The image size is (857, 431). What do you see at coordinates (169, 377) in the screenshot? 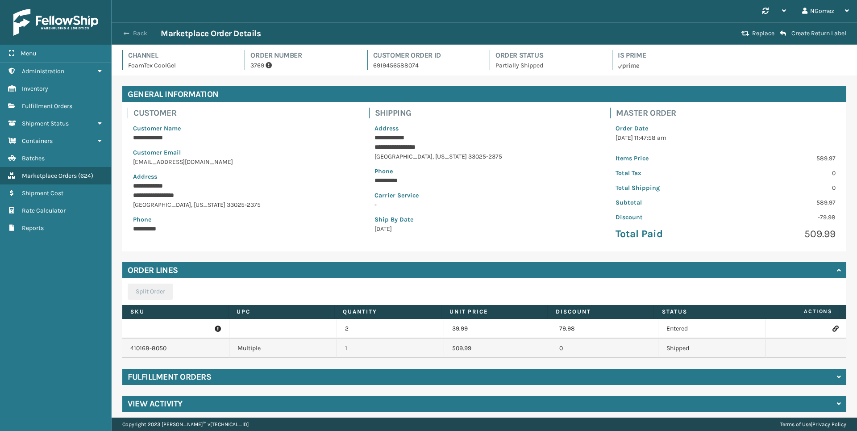
I see `h4: Fulfillment Orders` at bounding box center [169, 377].